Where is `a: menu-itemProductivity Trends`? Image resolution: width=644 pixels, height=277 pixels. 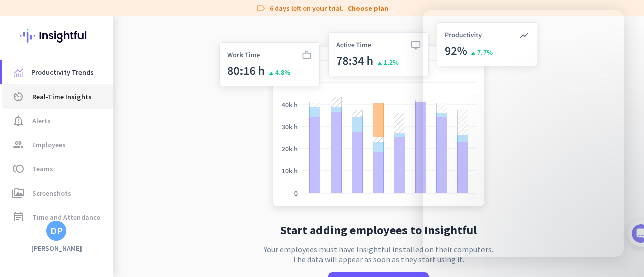 a: menu-itemProductivity Trends is located at coordinates (57, 73).